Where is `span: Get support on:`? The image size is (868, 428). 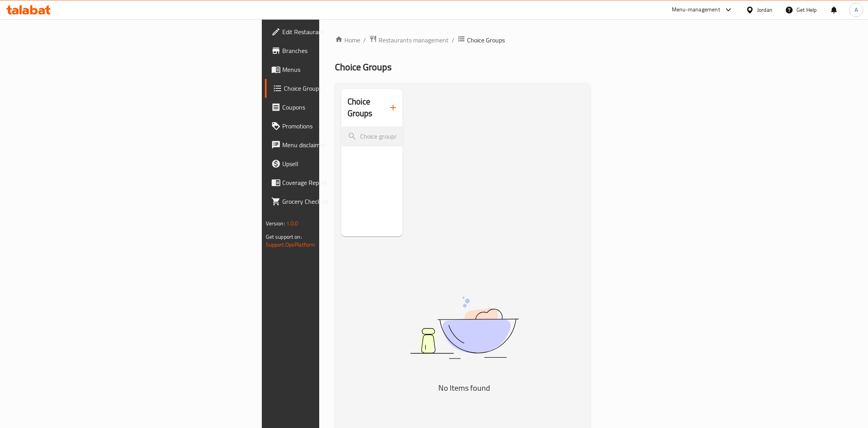 span: Get support on: is located at coordinates (284, 237).